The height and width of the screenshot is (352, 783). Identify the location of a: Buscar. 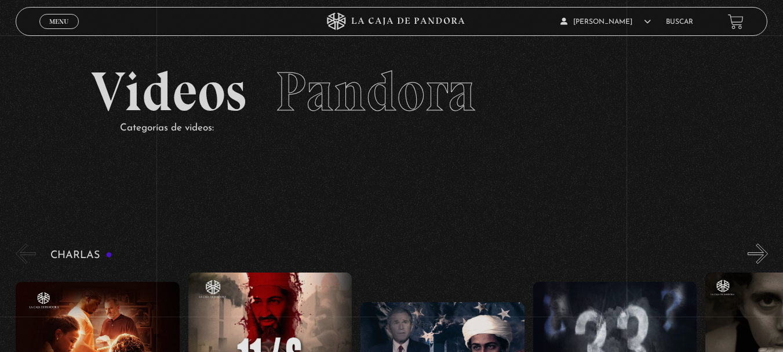
(679, 22).